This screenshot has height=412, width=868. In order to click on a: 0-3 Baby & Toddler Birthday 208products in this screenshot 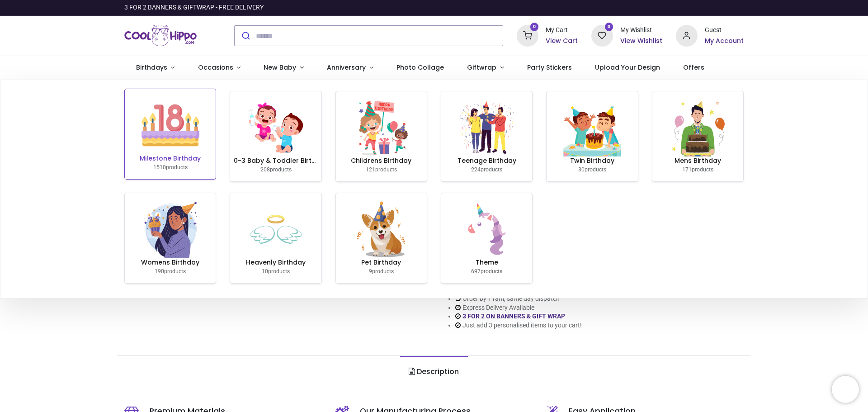, I will do `click(275, 136)`.